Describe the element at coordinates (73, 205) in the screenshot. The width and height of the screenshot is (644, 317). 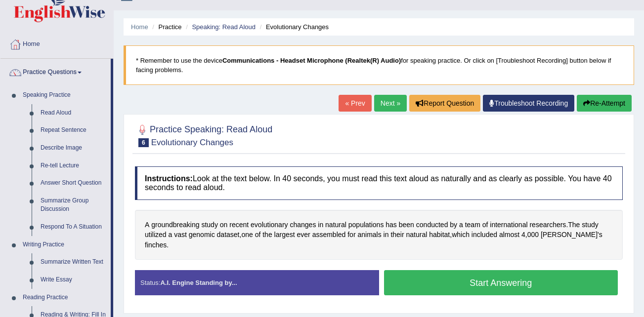
I see `a: Summarize Group Discussion` at that location.